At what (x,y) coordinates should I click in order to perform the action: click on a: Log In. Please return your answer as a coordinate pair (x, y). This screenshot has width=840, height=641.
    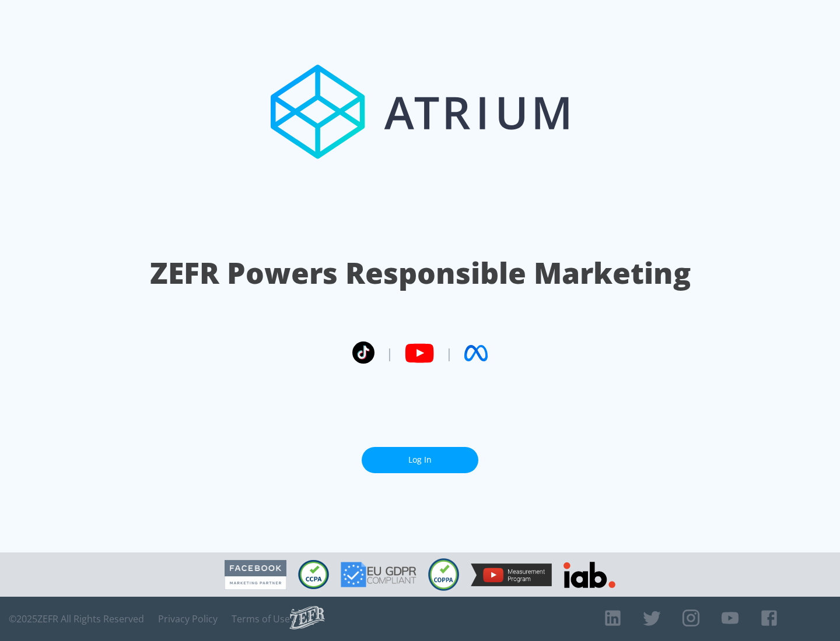
    Looking at the image, I should click on (420, 460).